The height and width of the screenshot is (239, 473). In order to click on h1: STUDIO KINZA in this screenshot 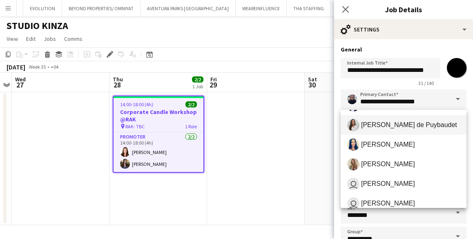, I will do `click(37, 26)`.